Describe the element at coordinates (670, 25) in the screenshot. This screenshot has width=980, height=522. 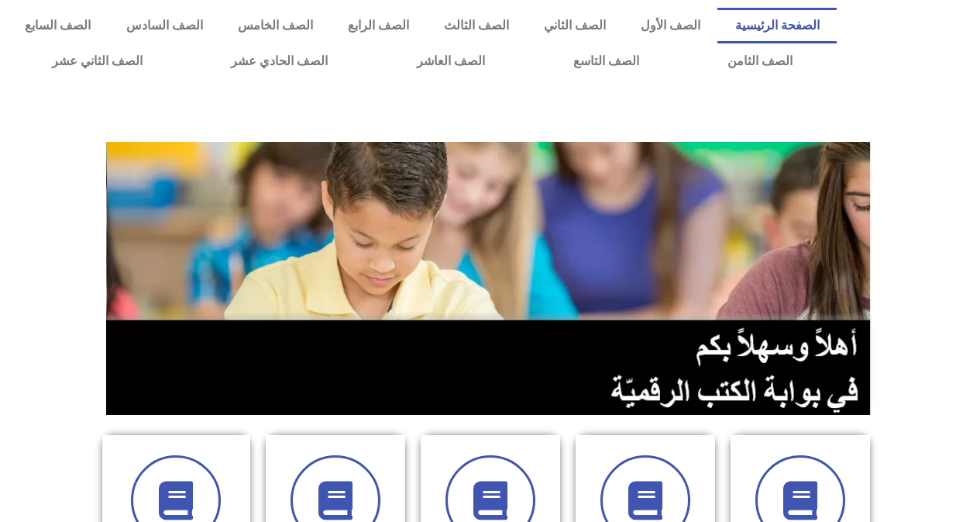
I see `a: الصف الأول` at that location.